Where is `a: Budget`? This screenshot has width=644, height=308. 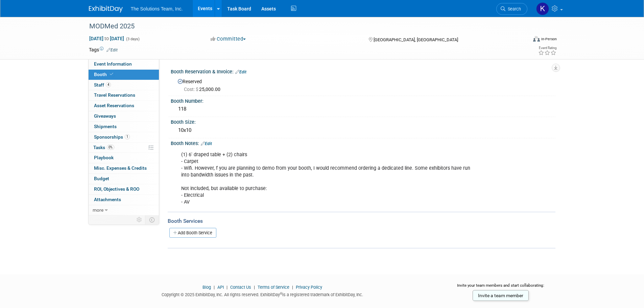
a: Budget is located at coordinates (124, 179).